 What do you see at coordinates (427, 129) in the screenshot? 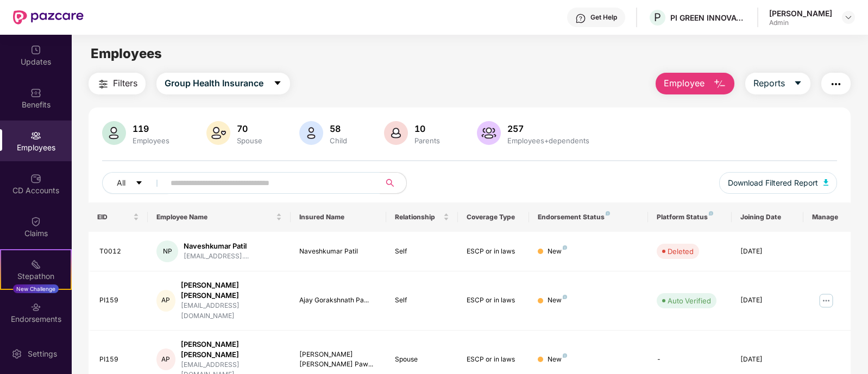
I see `div: 10` at bounding box center [427, 129].